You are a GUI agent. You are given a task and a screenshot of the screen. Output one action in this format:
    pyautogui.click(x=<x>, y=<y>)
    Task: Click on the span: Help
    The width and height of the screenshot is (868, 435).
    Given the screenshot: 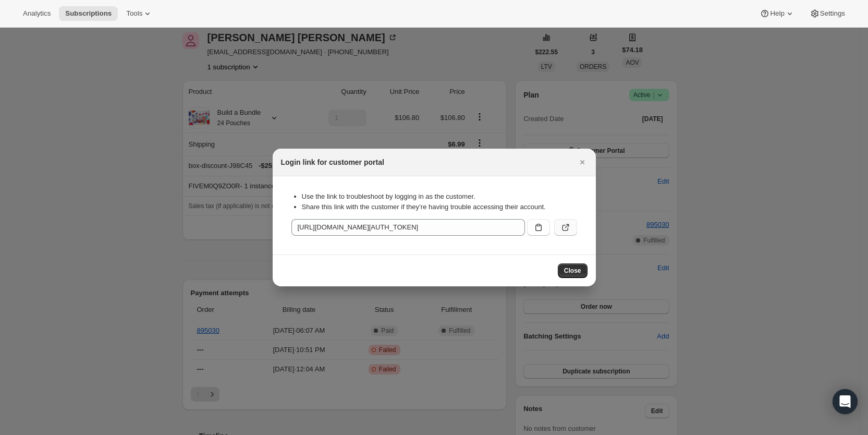 What is the action you would take?
    pyautogui.click(x=777, y=13)
    